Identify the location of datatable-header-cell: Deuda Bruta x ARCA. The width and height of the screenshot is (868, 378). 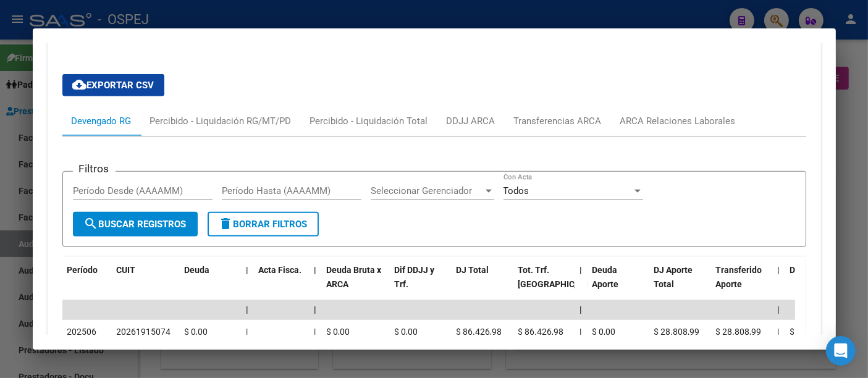
(356, 284).